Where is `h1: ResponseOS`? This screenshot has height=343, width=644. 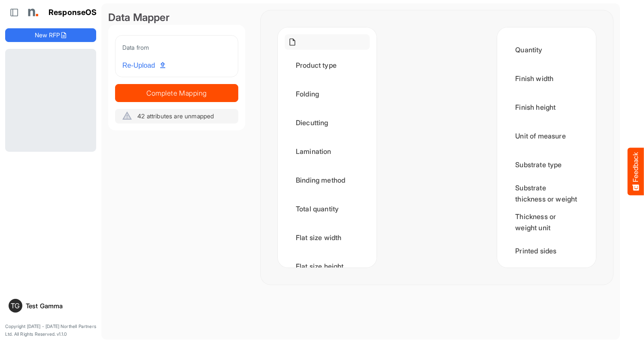
h1: ResponseOS is located at coordinates (73, 12).